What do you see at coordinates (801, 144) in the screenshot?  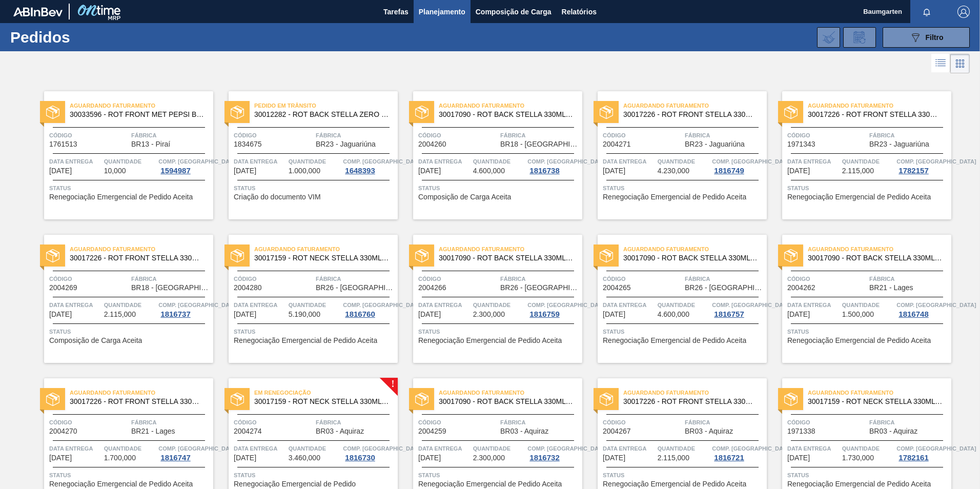 I see `span: 1971343` at bounding box center [801, 144].